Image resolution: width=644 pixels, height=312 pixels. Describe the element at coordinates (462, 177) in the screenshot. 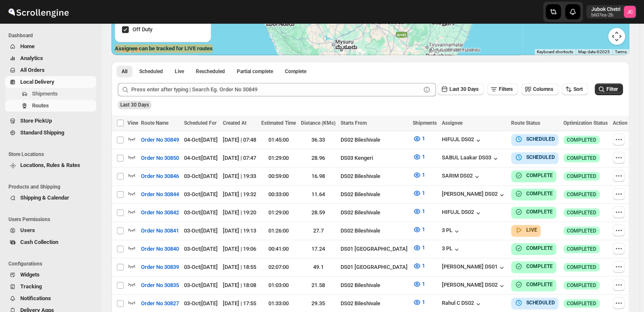

I see `div: SARIM DS02` at that location.